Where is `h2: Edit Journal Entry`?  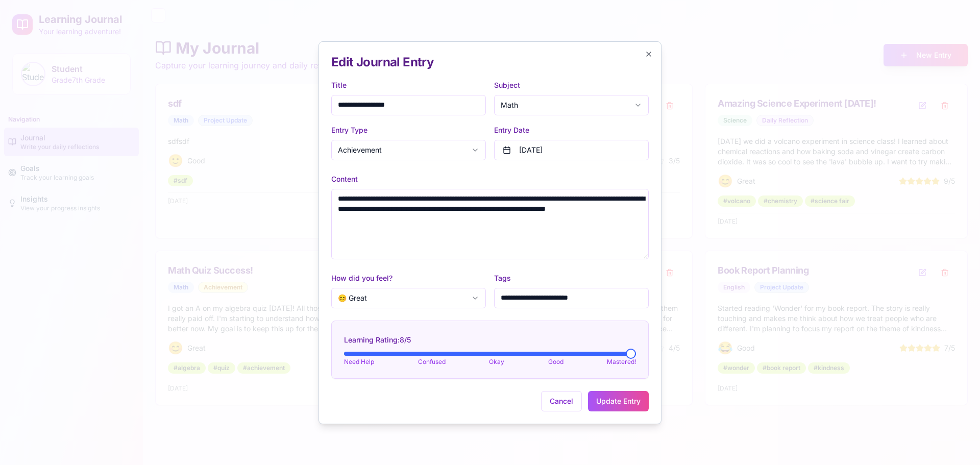 h2: Edit Journal Entry is located at coordinates (490, 62).